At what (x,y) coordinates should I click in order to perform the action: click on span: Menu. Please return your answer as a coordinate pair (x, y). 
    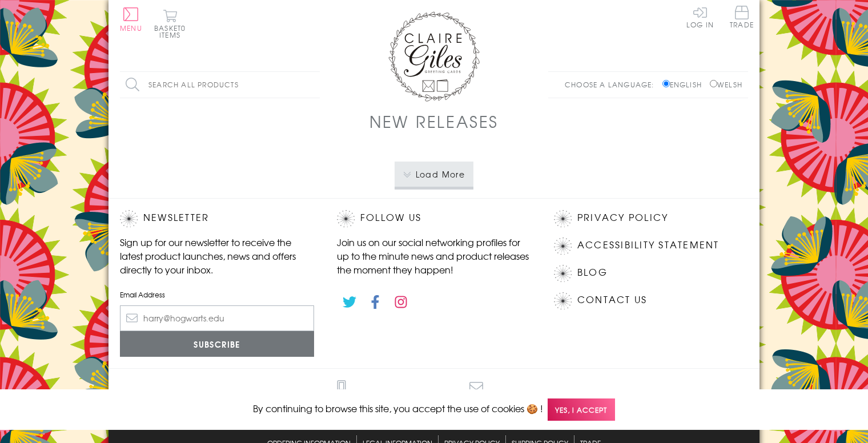
    Looking at the image, I should click on (130, 28).